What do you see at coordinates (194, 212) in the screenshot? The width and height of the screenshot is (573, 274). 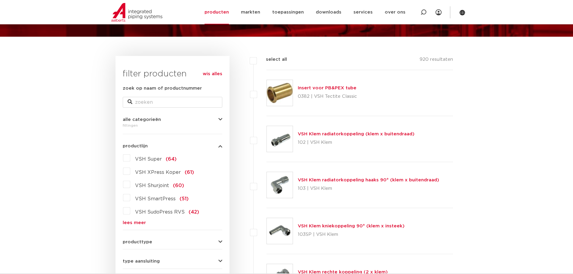 I see `span: (42)` at bounding box center [194, 212].